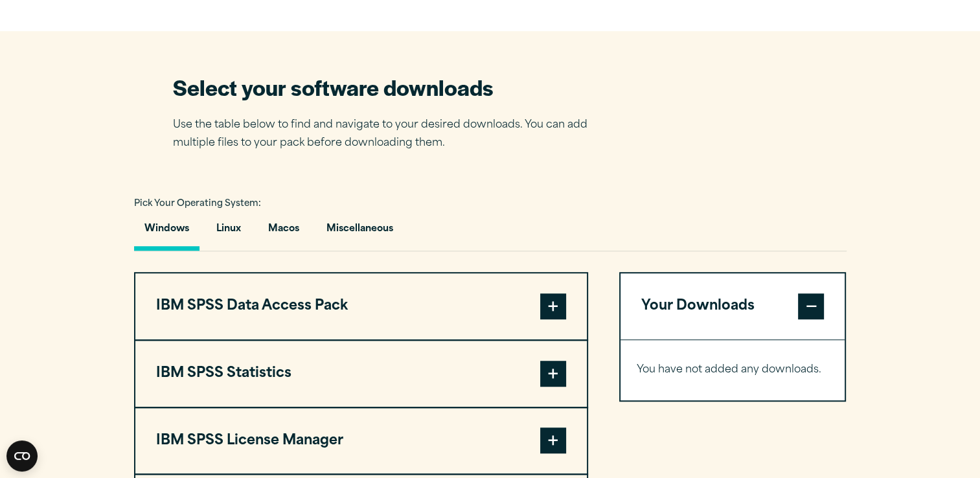 This screenshot has width=980, height=478. I want to click on button: IBM SPSS License Manager, so click(361, 441).